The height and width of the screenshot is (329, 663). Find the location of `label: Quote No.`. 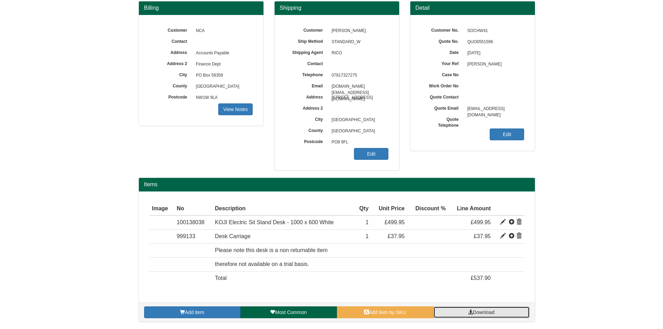

label: Quote No. is located at coordinates (442, 40).